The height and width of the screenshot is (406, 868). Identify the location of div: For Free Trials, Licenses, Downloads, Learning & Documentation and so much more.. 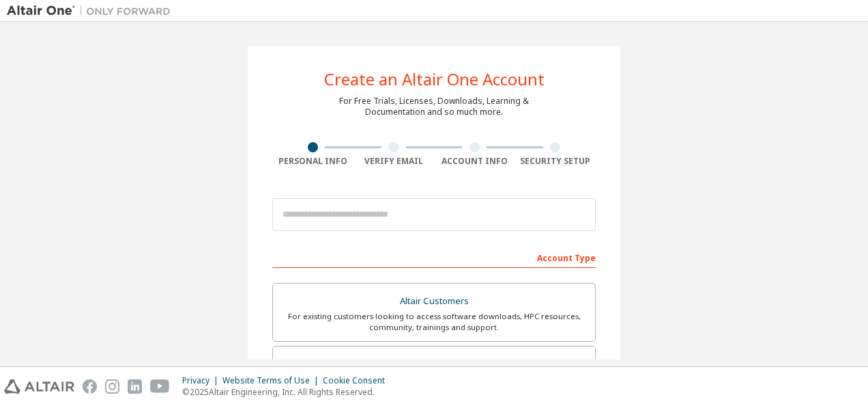
(434, 107).